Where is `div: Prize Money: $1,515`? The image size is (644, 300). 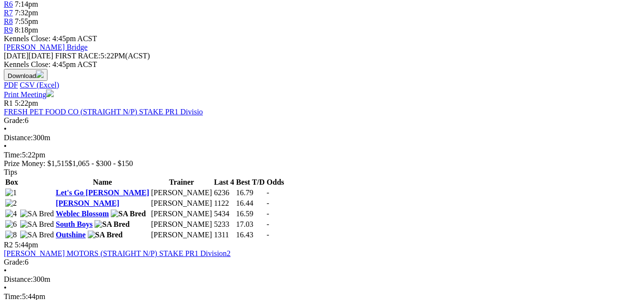 div: Prize Money: $1,515 is located at coordinates (321, 164).